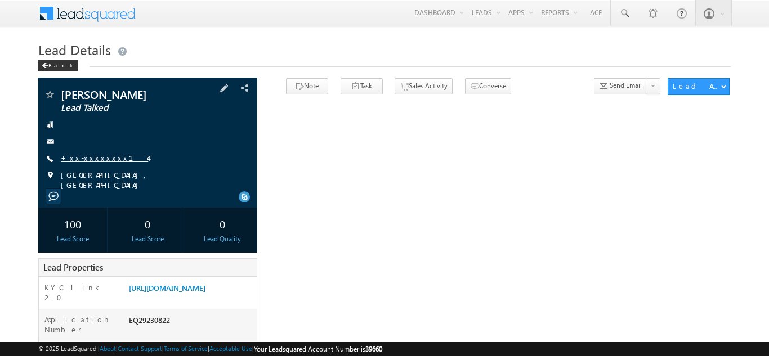 This screenshot has height=356, width=769. Describe the element at coordinates (625, 86) in the screenshot. I see `span: Send Email` at that location.